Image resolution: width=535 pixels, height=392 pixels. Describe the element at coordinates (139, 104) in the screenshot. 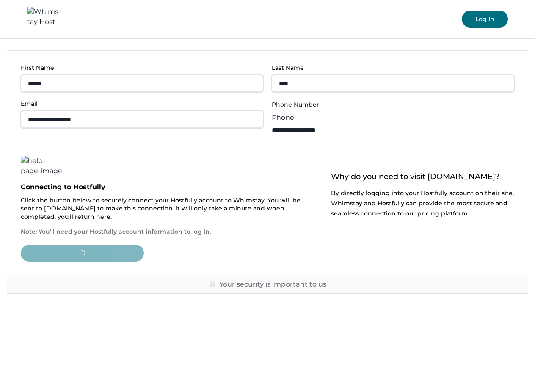

I see `p: Email` at that location.